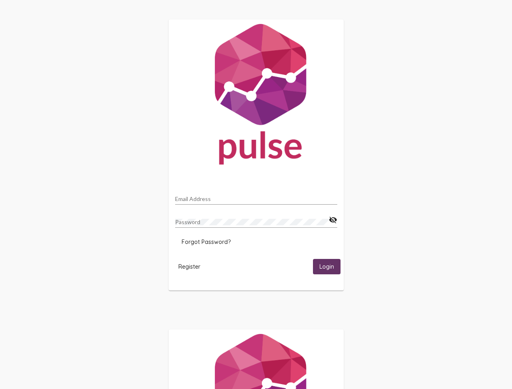  I want to click on span: Login, so click(326, 267).